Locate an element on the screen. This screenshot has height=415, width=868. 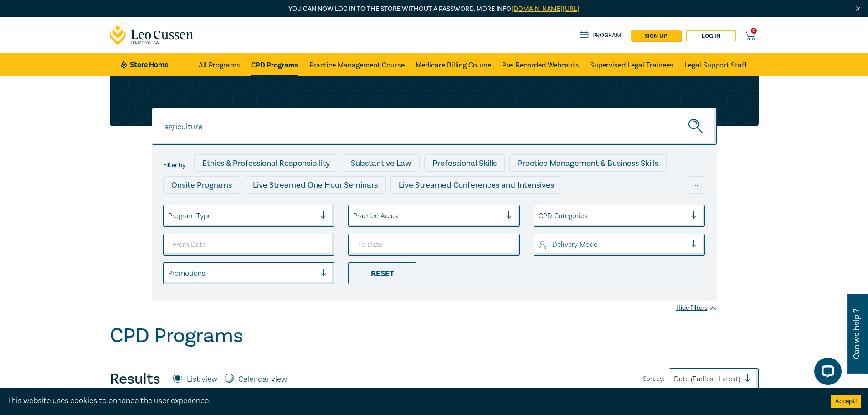
div: Onsite Programs is located at coordinates (201, 185).